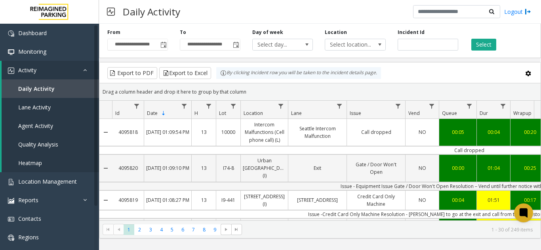  Describe the element at coordinates (483, 113) in the screenshot. I see `span: Dur` at that location.